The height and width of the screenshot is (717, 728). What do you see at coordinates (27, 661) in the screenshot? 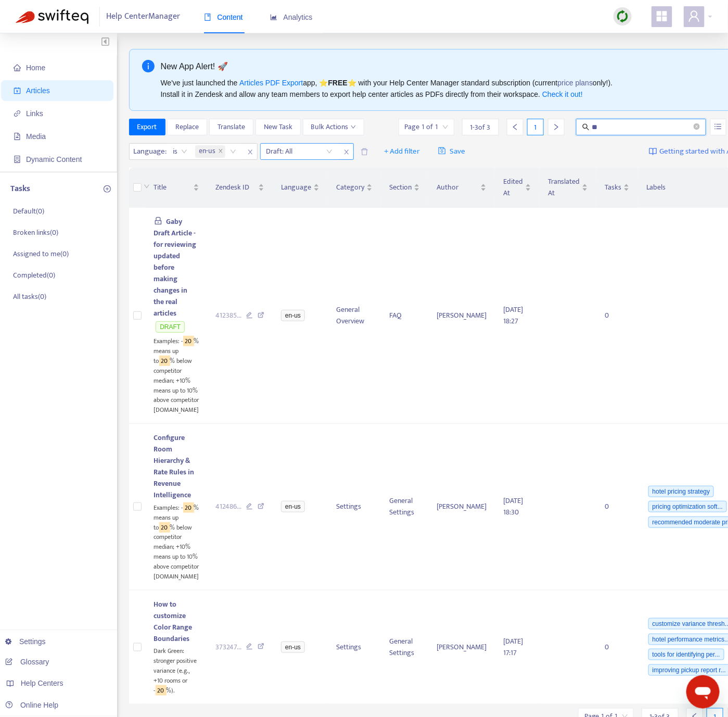
I see `a: Glossary` at bounding box center [27, 661].